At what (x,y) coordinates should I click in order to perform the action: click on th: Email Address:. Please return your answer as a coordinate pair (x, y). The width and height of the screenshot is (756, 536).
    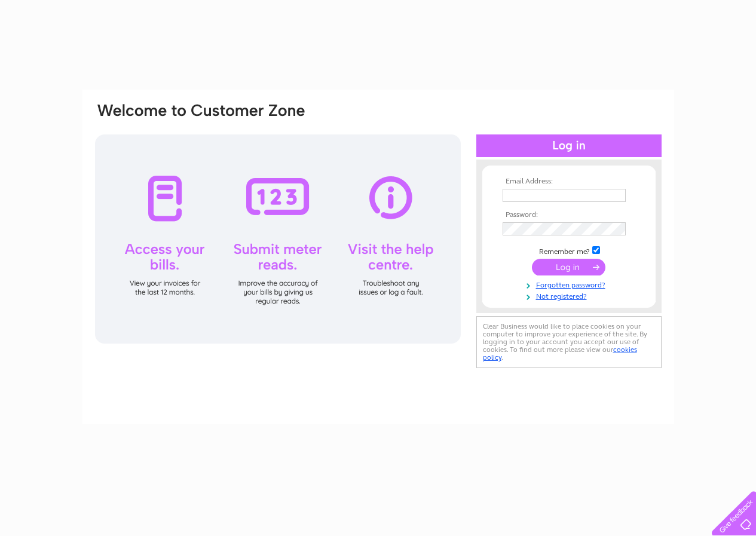
    Looking at the image, I should click on (569, 182).